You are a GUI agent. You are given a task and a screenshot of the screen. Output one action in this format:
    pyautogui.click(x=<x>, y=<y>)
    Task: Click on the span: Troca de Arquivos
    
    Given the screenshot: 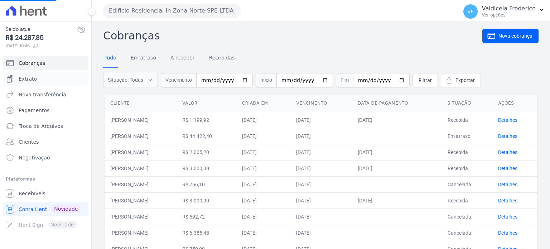 What is the action you would take?
    pyautogui.click(x=41, y=126)
    